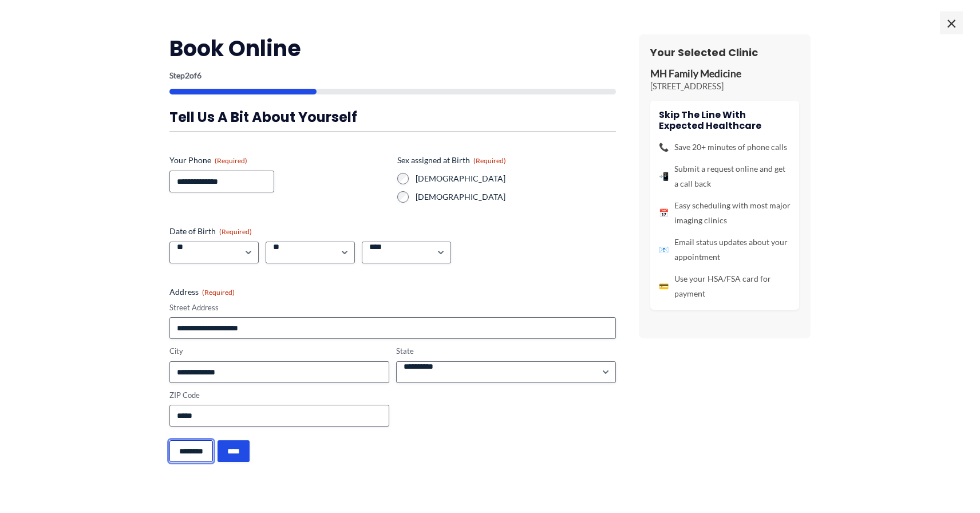  What do you see at coordinates (187, 75) in the screenshot?
I see `span: 2` at bounding box center [187, 75].